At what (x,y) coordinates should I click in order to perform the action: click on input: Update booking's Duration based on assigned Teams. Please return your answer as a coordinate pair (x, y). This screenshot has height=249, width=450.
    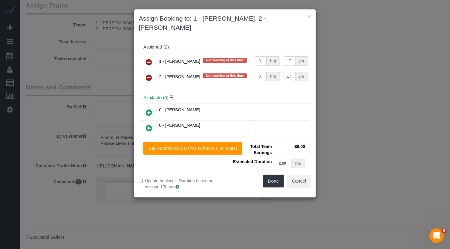
    Looking at the image, I should click on (141, 181).